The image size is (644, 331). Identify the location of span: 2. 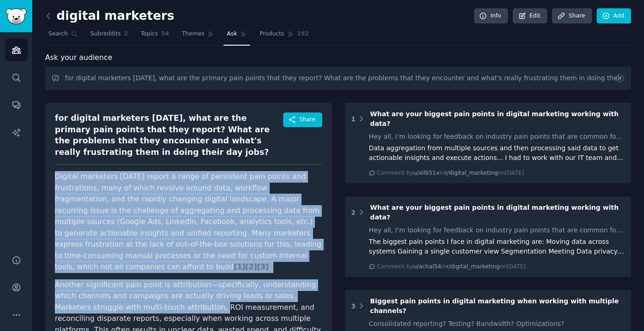
(126, 34).